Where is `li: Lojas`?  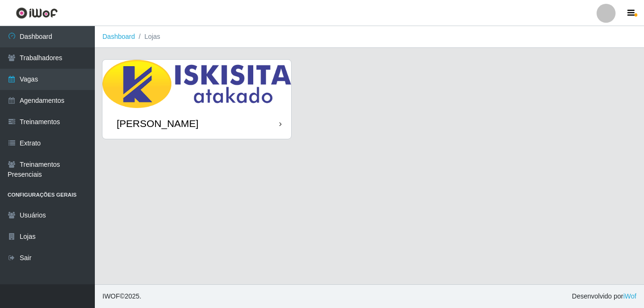
li: Lojas is located at coordinates (147, 37).